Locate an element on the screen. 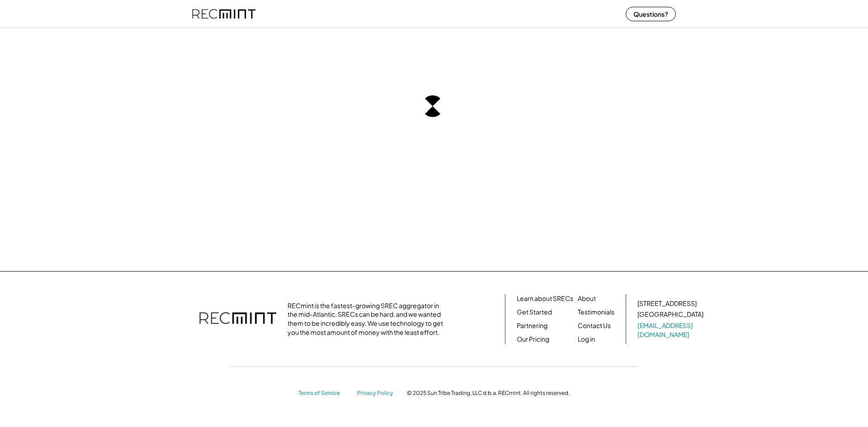  a: Log in is located at coordinates (586, 339).